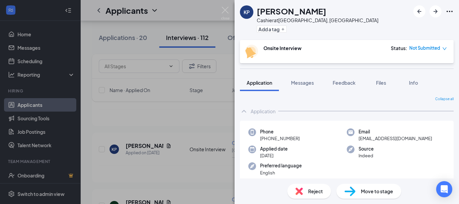  What do you see at coordinates (282, 48) in the screenshot?
I see `b: Onsite Interview` at bounding box center [282, 48].